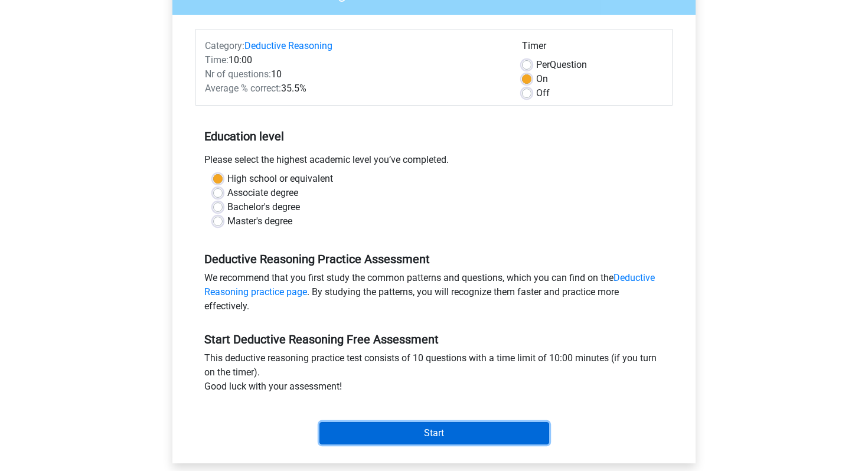 The height and width of the screenshot is (471, 868). Describe the element at coordinates (543, 93) in the screenshot. I see `label: Off` at that location.